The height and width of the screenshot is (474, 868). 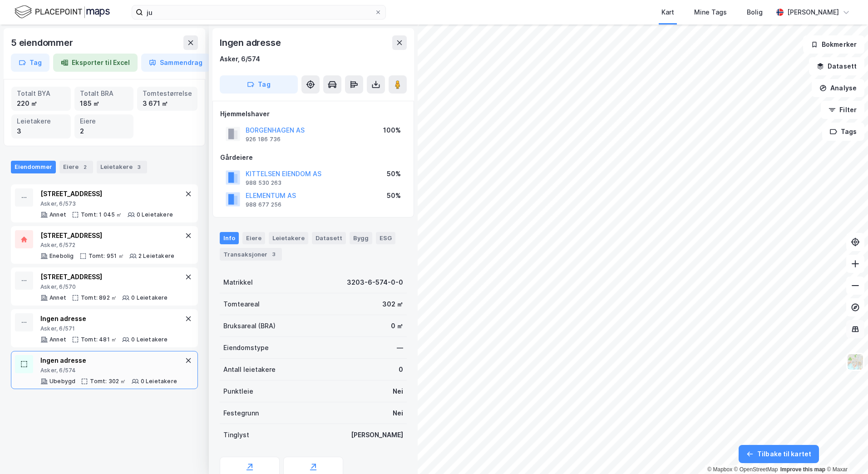 What do you see at coordinates (249, 326) in the screenshot?
I see `div: Bruksareal (BRA)` at bounding box center [249, 326].